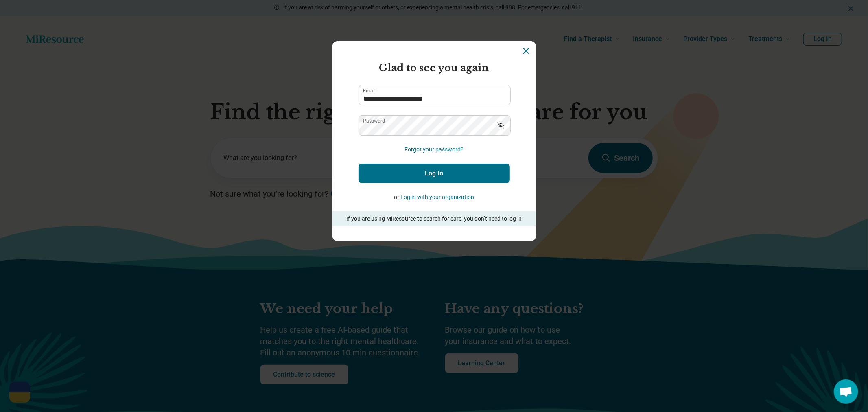 The height and width of the screenshot is (412, 868). Describe the element at coordinates (434, 174) in the screenshot. I see `button: Log In` at that location.